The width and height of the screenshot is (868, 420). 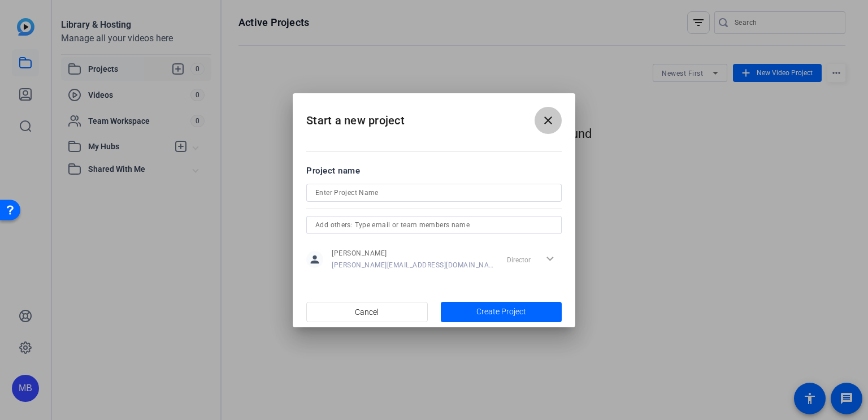 What do you see at coordinates (501, 312) in the screenshot?
I see `button: Create Project` at bounding box center [501, 312].